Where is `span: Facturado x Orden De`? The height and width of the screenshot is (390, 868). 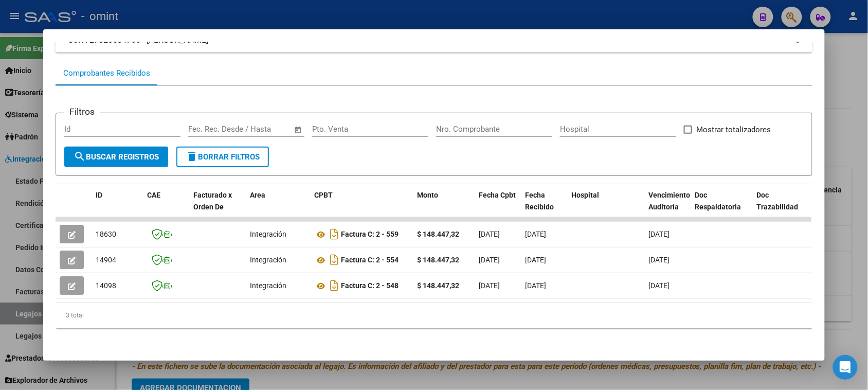
span: Facturado x Orden De is located at coordinates (212, 201).